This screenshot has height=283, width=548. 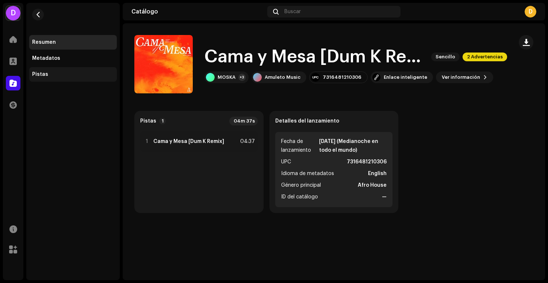 What do you see at coordinates (301, 185) in the screenshot?
I see `span: Género principal` at bounding box center [301, 185].